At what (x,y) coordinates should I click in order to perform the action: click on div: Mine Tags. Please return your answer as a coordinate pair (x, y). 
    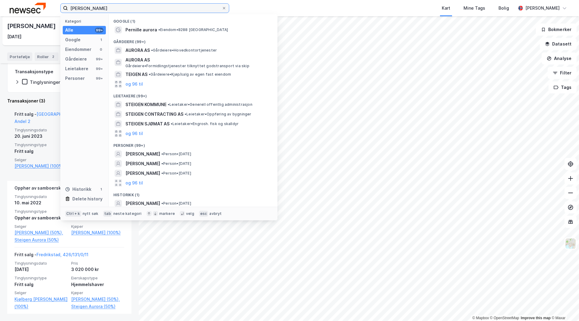
    Looking at the image, I should click on (475, 8).